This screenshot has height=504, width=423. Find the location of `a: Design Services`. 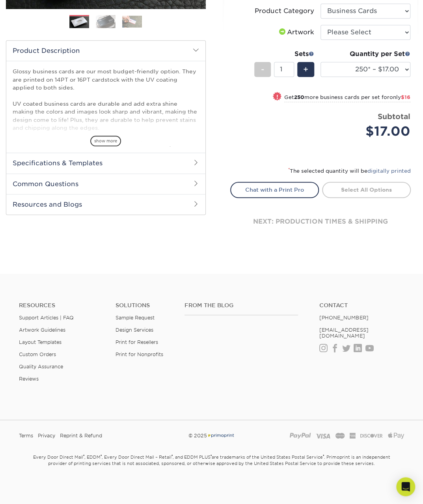

a: Design Services is located at coordinates (134, 330).